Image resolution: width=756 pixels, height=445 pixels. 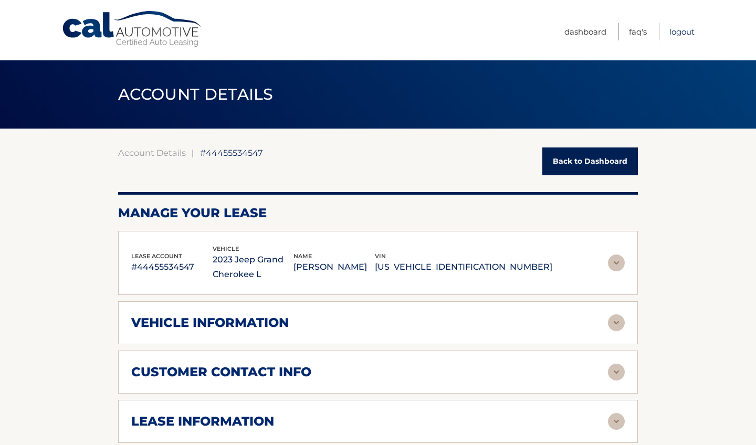 What do you see at coordinates (132, 29) in the screenshot?
I see `a: Cal Automotive` at bounding box center [132, 29].